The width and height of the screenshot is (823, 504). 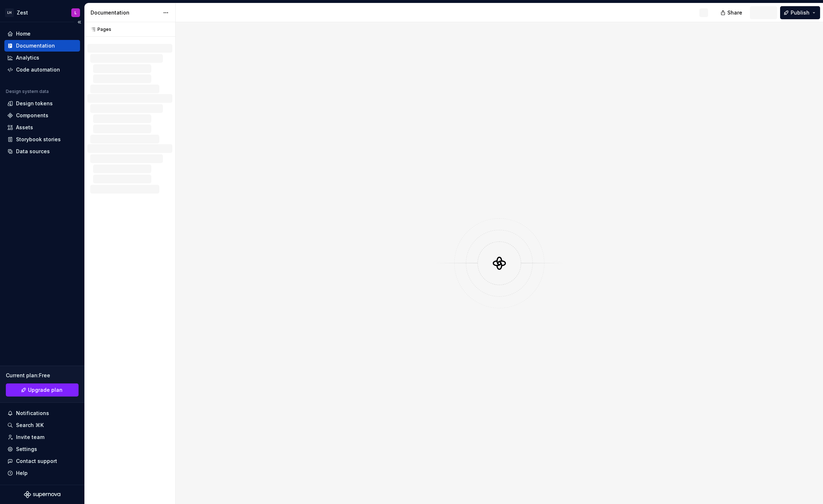 What do you see at coordinates (42, 449) in the screenshot?
I see `a: Settings` at bounding box center [42, 449].